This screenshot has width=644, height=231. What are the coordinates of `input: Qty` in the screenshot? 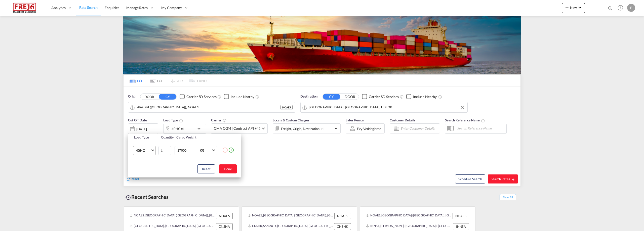 It's located at (165, 151).